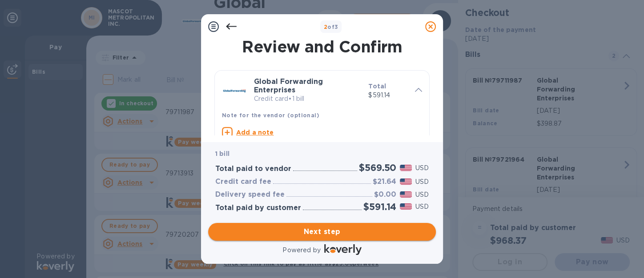  What do you see at coordinates (288, 86) in the screenshot?
I see `b: Global Forwarding Enterprises` at bounding box center [288, 86].